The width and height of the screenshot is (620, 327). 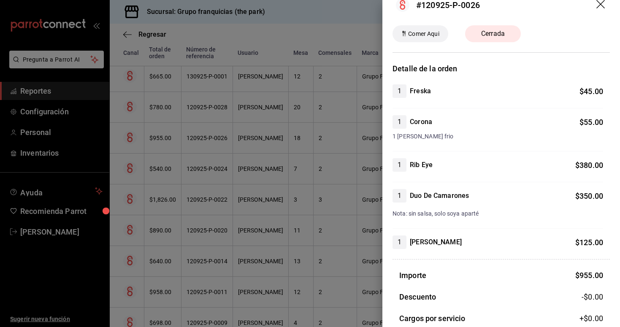 I want to click on span: $ 380.00, so click(x=589, y=165).